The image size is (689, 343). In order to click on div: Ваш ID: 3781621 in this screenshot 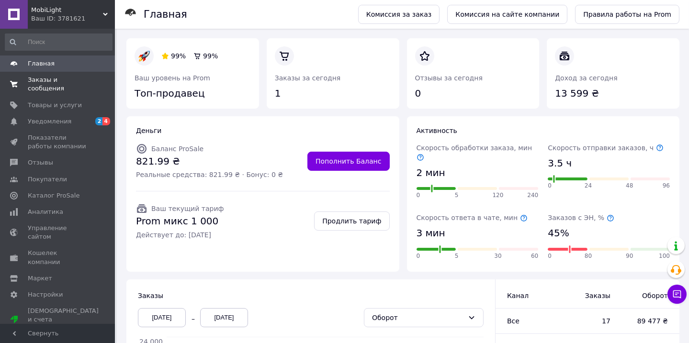, I will do `click(73, 19)`.